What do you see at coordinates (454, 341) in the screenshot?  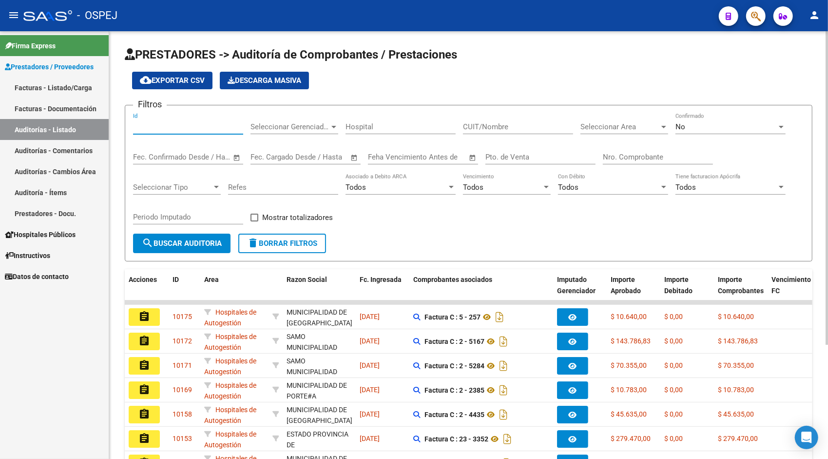 I see `strong: Factura C : 2 - 5167` at bounding box center [454, 341].